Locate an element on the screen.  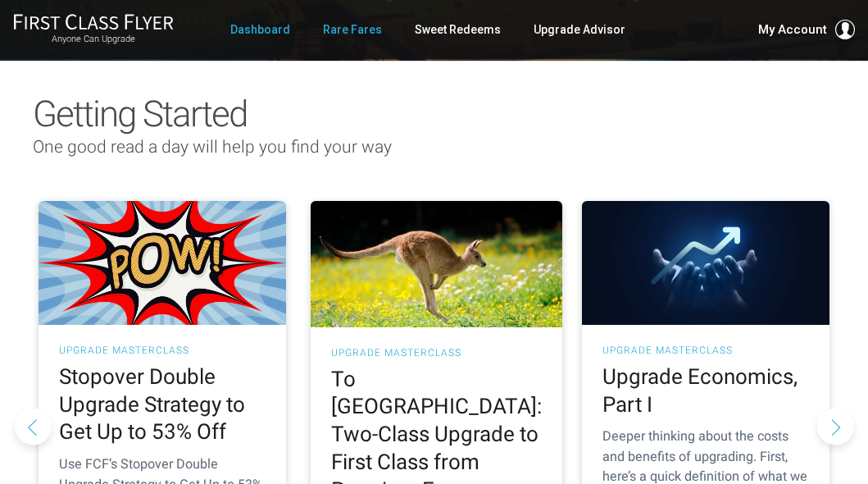
h2: Upgrade Economics, Part I is located at coordinates (706, 391).